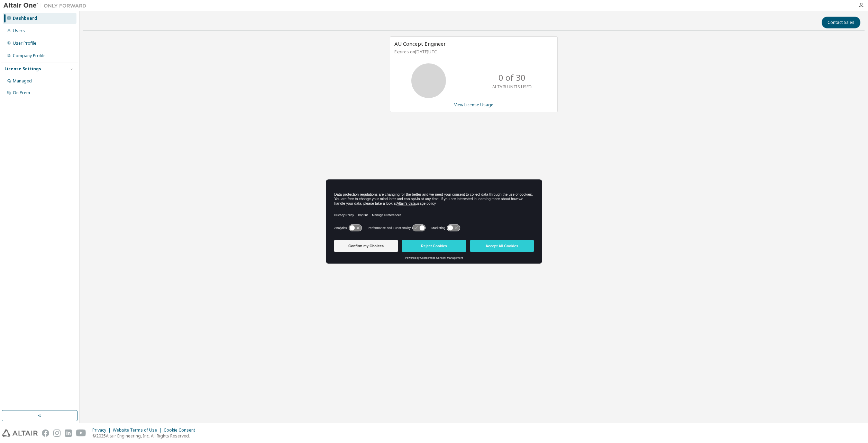 This screenshot has width=868, height=443. What do you see at coordinates (102, 430) in the screenshot?
I see `div: Privacy` at bounding box center [102, 430].